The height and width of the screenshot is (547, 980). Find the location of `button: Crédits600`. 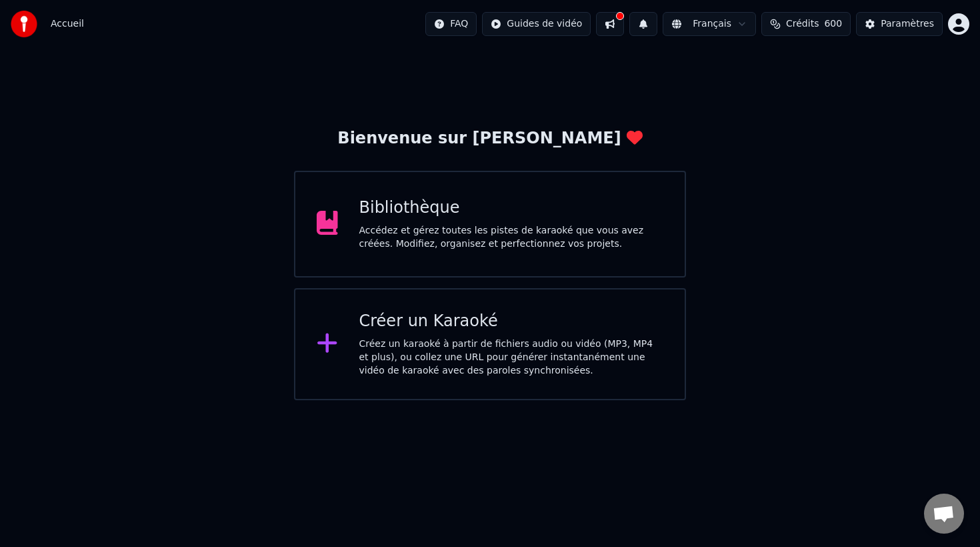

button: Crédits600 is located at coordinates (806, 24).